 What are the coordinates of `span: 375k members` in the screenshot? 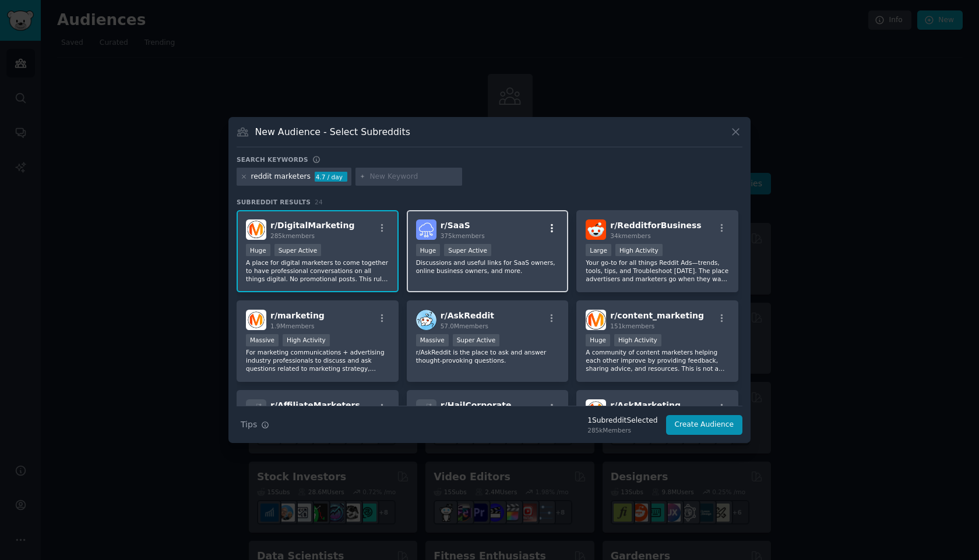 It's located at (463, 236).